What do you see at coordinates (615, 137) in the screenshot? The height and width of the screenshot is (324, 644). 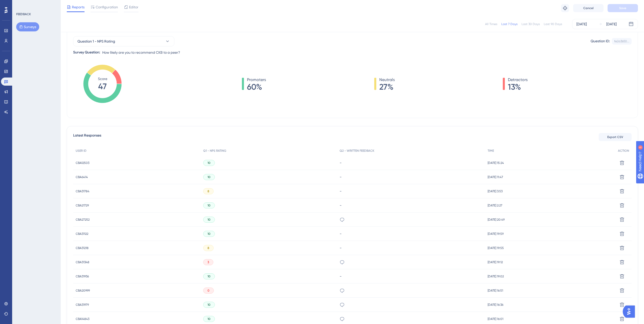 I see `button: Export CSV` at bounding box center [615, 137].